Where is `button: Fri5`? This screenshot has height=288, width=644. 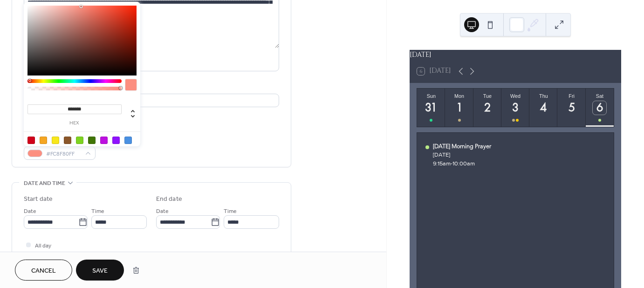
button: Fri5 is located at coordinates (571, 107).